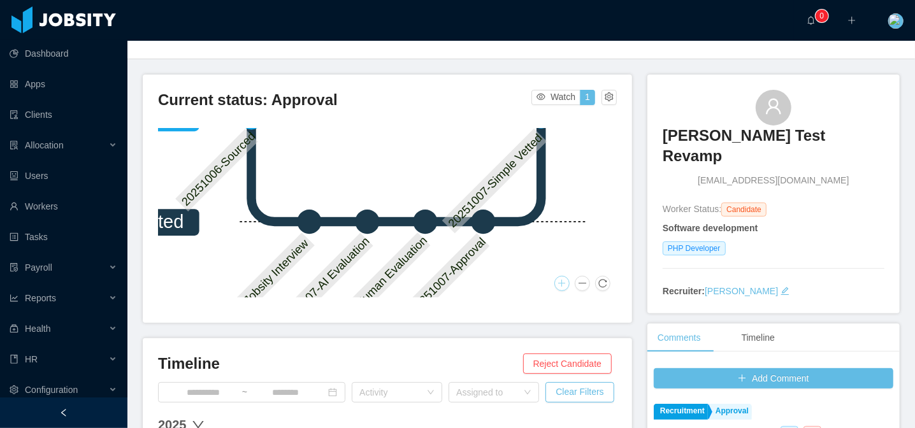  Describe the element at coordinates (63, 176) in the screenshot. I see `a: icon: robotUsers` at that location.